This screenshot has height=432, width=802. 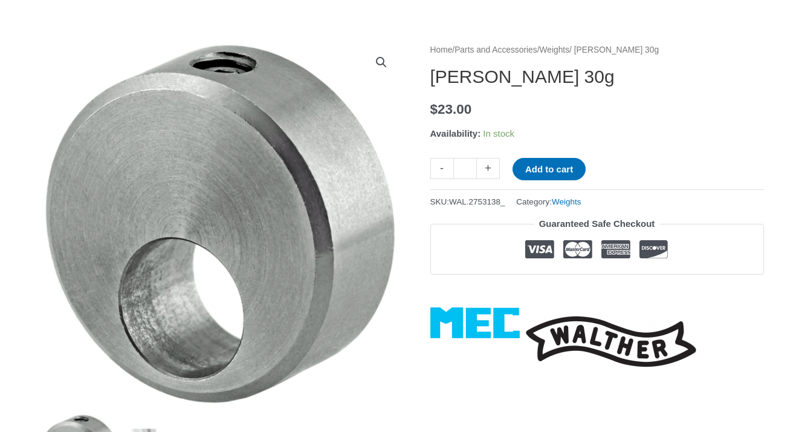 What do you see at coordinates (496, 50) in the screenshot?
I see `a: Parts and Accessories` at bounding box center [496, 50].